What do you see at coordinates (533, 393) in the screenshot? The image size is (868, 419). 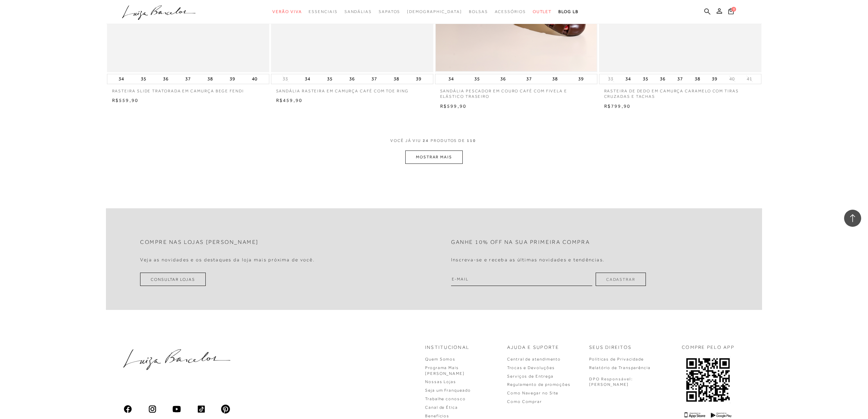 I see `a: Como Navegar no Site` at bounding box center [533, 393].